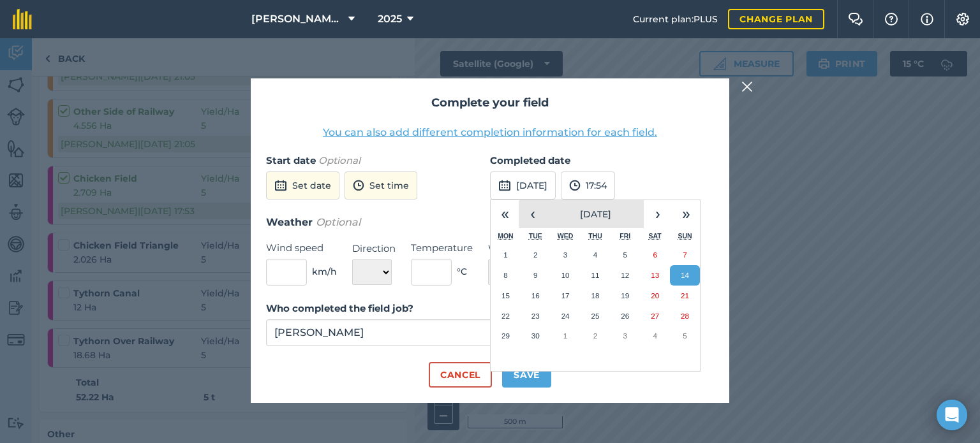  Describe the element at coordinates (565, 336) in the screenshot. I see `abbr: 1 October 2025` at that location.